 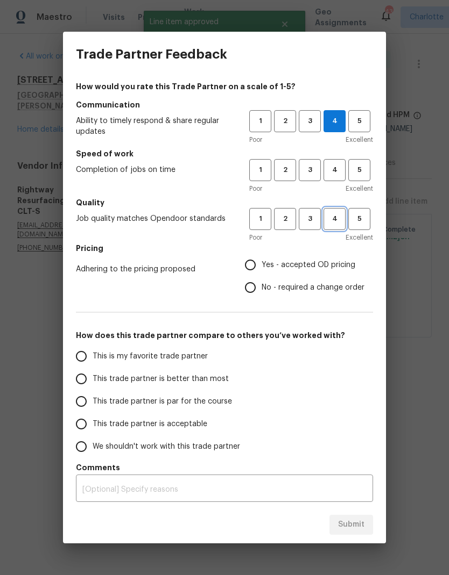 What do you see at coordinates (154, 170) in the screenshot?
I see `span: Completion of jobs on time` at bounding box center [154, 170].